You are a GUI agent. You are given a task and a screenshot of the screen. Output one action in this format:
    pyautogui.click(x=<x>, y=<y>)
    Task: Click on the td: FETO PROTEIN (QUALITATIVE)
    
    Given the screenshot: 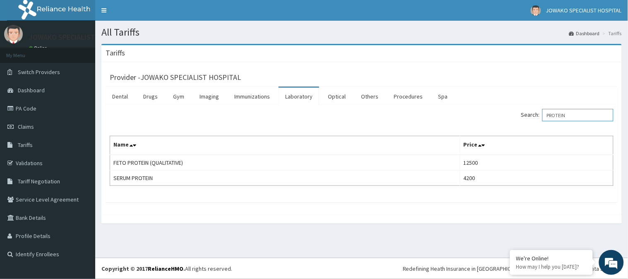 What is the action you would take?
    pyautogui.click(x=285, y=163)
    